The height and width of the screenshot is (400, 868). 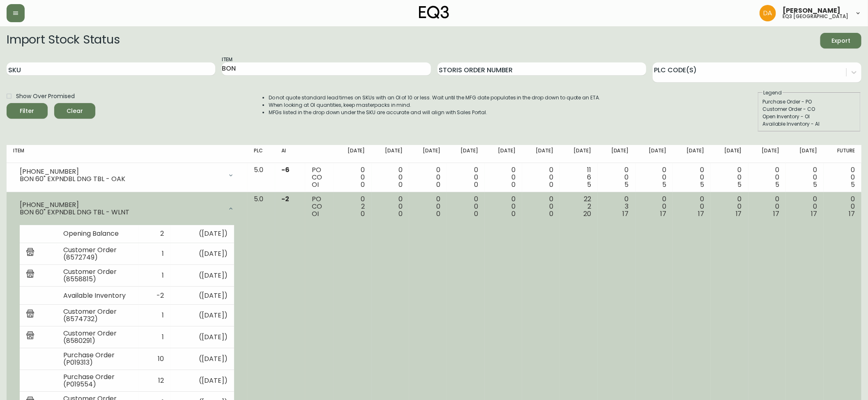 I want to click on span: Show Over Promised, so click(x=45, y=96).